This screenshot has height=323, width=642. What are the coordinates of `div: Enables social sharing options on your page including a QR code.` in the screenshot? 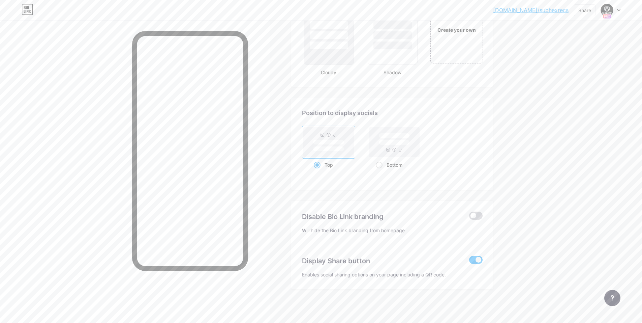 It's located at (392, 274).